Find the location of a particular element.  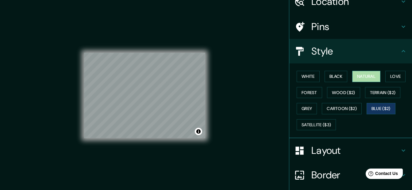

button: Black is located at coordinates (336, 76).